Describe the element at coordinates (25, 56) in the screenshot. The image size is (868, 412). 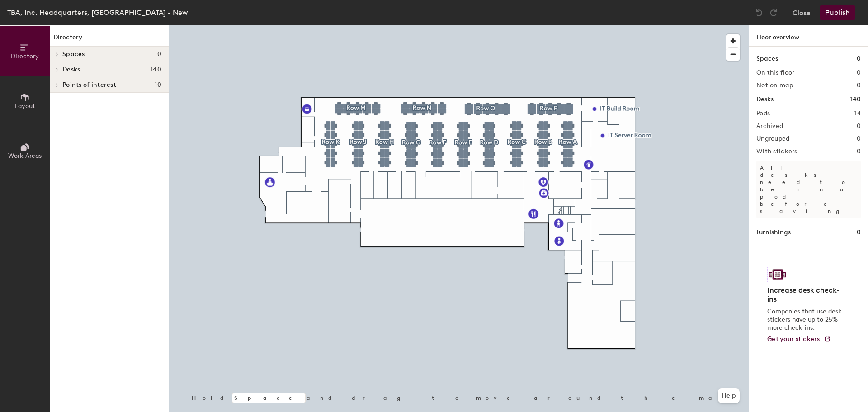
I see `span: Directory` at that location.